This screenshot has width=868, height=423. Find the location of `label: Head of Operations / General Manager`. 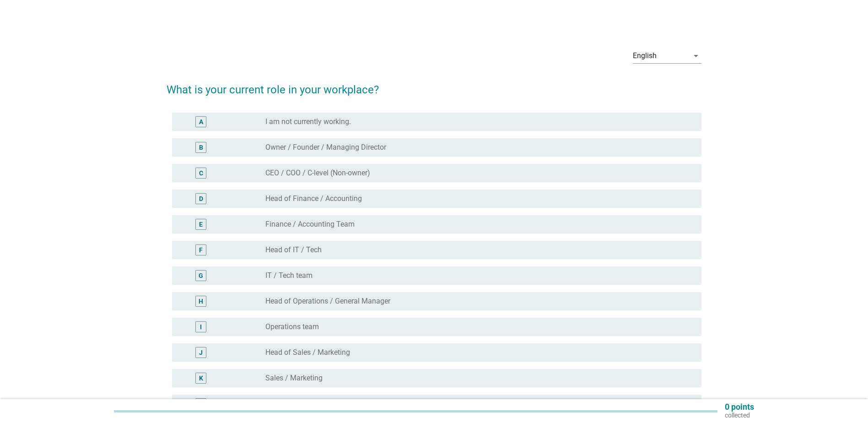

label: Head of Operations / General Manager is located at coordinates (328, 301).